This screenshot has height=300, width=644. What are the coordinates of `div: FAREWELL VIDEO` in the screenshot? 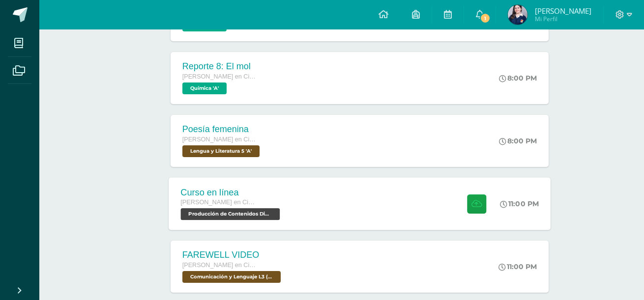 It's located at (232, 255).